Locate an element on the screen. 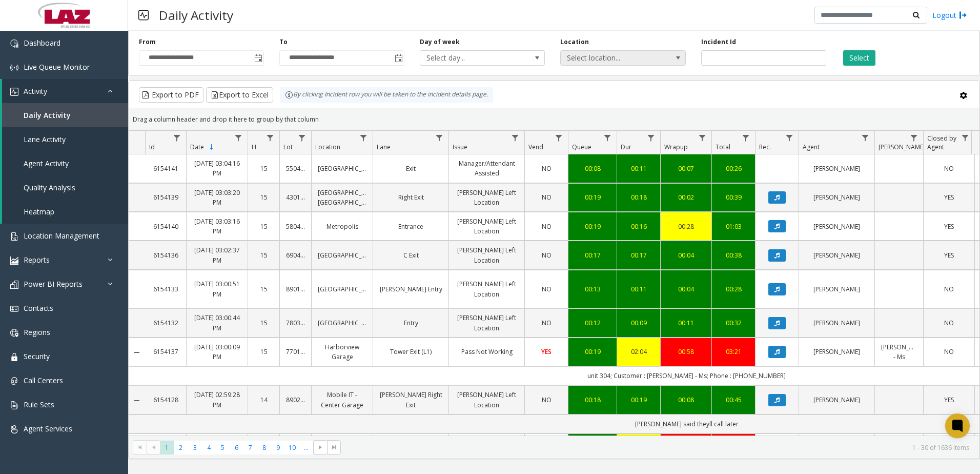 This screenshot has height=474, width=980. span: Daily Activity is located at coordinates (47, 115).